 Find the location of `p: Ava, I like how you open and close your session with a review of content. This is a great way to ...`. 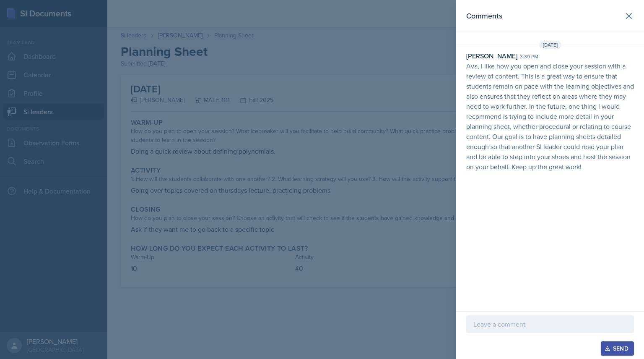

p: Ava, I like how you open and close your session with a review of content. This is a great way to ... is located at coordinates (550, 116).